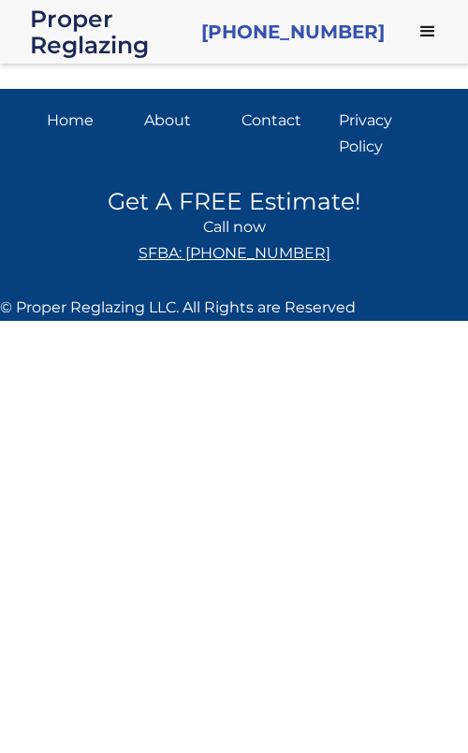 The width and height of the screenshot is (468, 753). Describe the element at coordinates (108, 32) in the screenshot. I see `a: home` at that location.